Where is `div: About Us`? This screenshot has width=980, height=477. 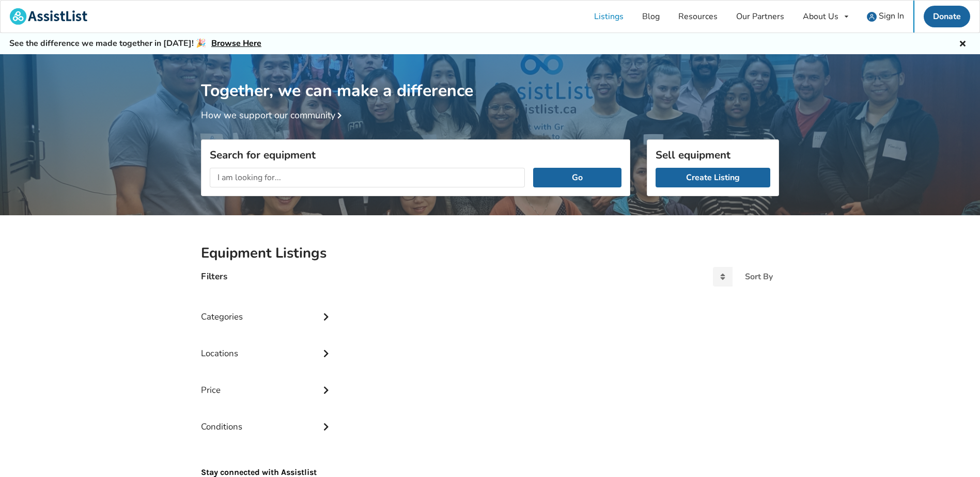 div: About Us is located at coordinates (820, 17).